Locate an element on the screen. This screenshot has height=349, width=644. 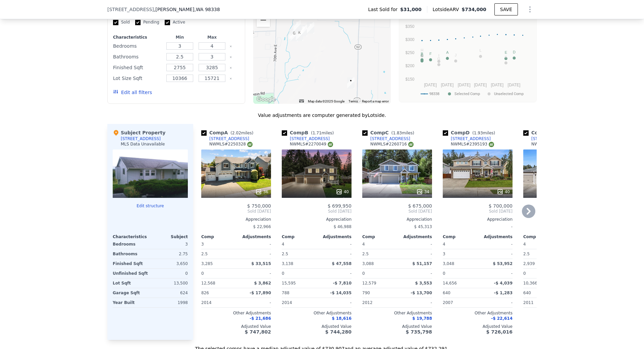
span: -$ 1,283 is located at coordinates (504, 293).